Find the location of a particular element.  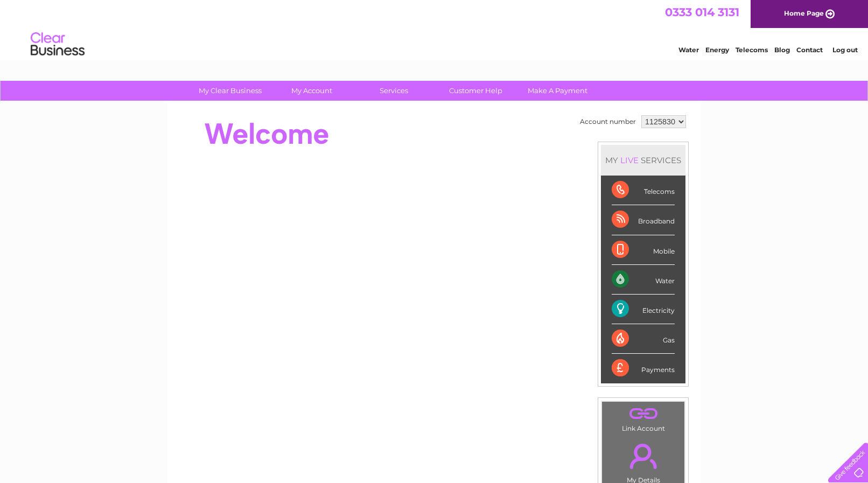

a: My Account is located at coordinates (312, 90).